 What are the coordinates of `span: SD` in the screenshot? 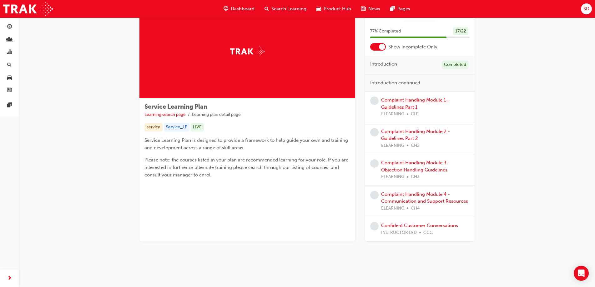 It's located at (586, 9).